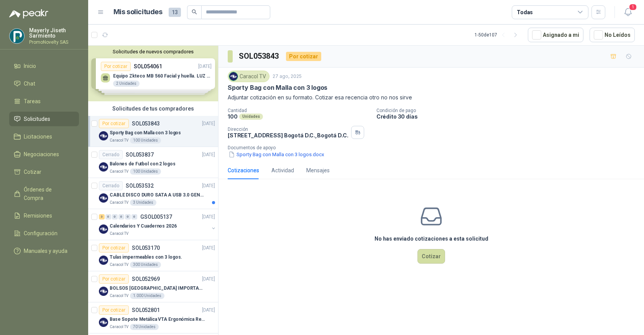 The width and height of the screenshot is (644, 335). Describe the element at coordinates (147, 296) in the screenshot. I see `div: 1.000 Unidades` at that location.